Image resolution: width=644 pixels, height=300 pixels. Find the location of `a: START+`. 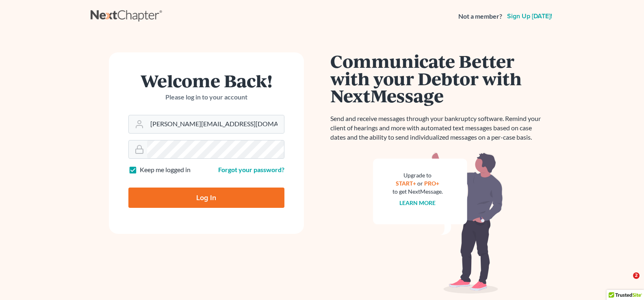

a: START+ is located at coordinates (405, 183).